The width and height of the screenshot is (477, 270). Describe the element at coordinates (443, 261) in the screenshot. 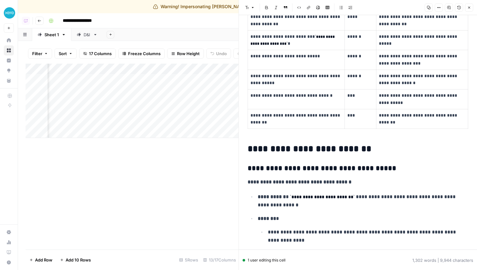

I see `div: 1,302 words | 9,944 characters` at that location.